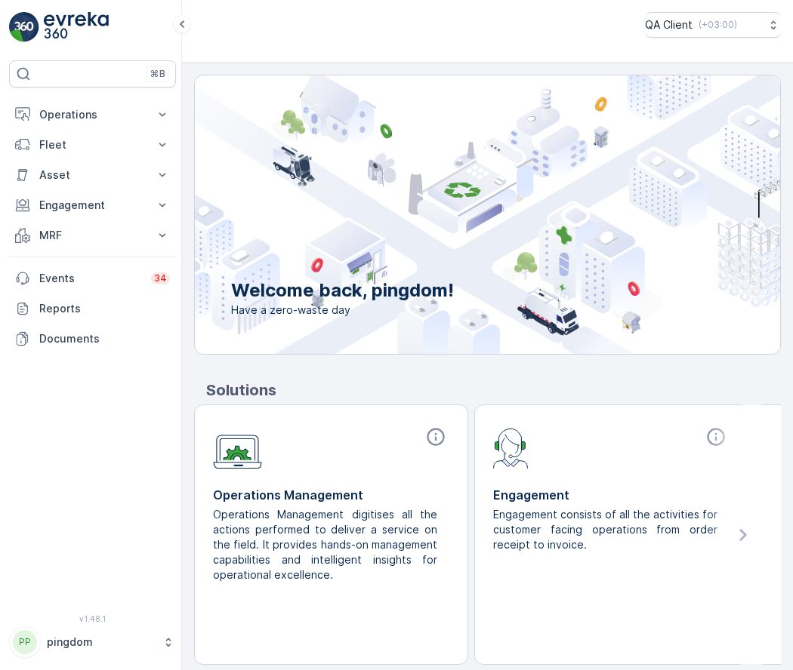 The width and height of the screenshot is (793, 670). I want to click on div: PP, so click(25, 642).